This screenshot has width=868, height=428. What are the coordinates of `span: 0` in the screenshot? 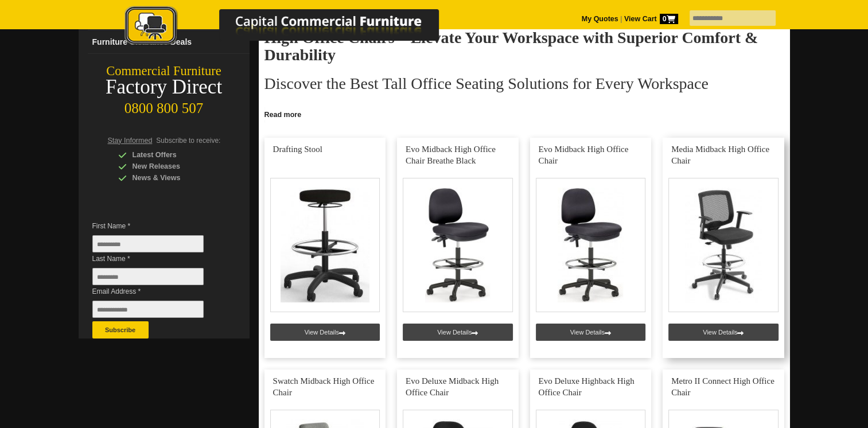 It's located at (669, 19).